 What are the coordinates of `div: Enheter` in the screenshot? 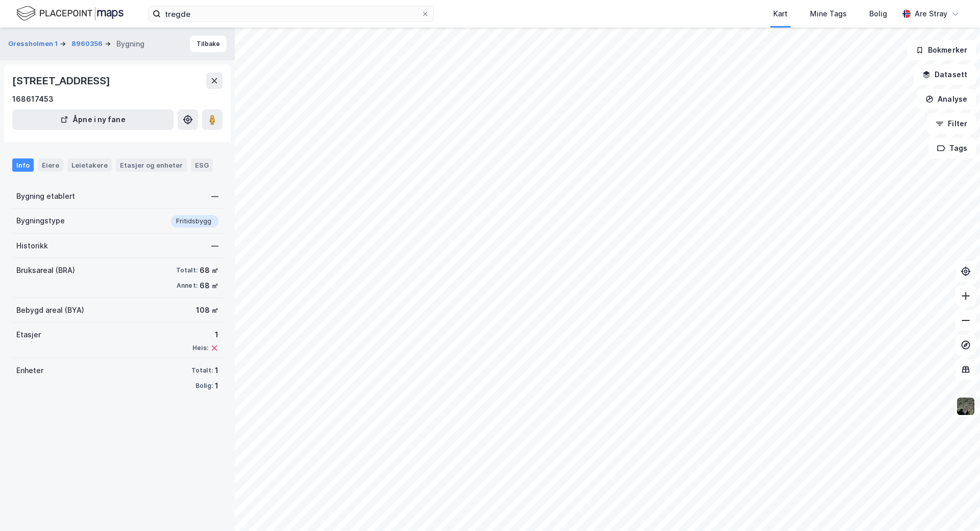 It's located at (30, 371).